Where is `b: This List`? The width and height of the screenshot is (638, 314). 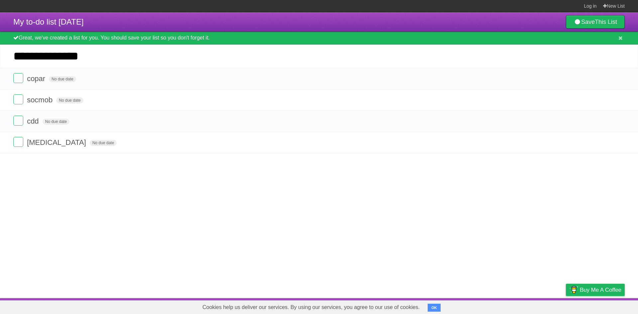 b: This List is located at coordinates (606, 22).